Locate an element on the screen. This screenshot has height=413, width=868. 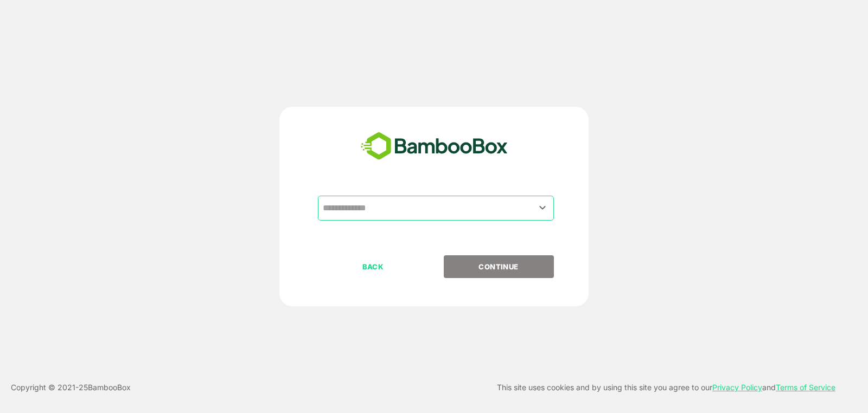
p: BACK is located at coordinates (373, 267).